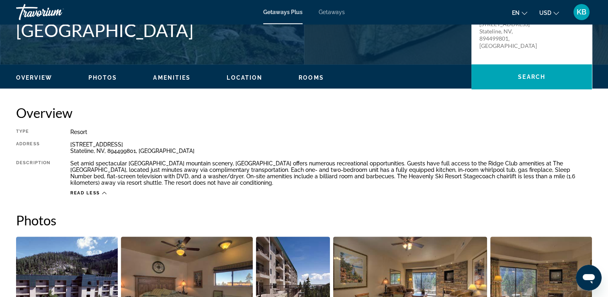  What do you see at coordinates (33, 173) in the screenshot?
I see `div: Description` at bounding box center [33, 173].